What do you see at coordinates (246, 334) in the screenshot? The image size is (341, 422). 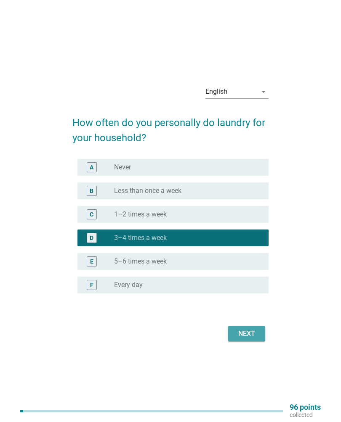 I see `div: Next` at bounding box center [246, 334].